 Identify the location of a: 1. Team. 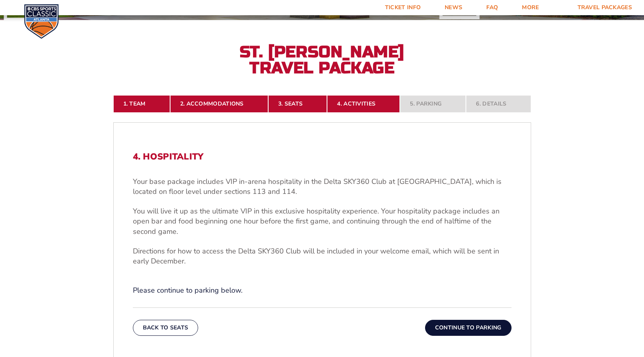
(142, 104).